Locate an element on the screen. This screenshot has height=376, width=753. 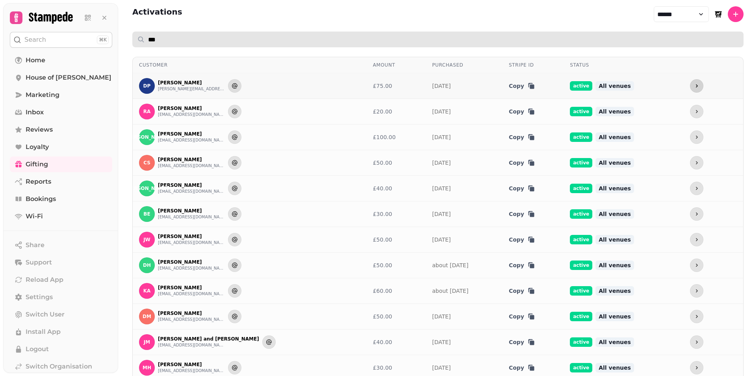
span: Wi-Fi is located at coordinates (34, 216).